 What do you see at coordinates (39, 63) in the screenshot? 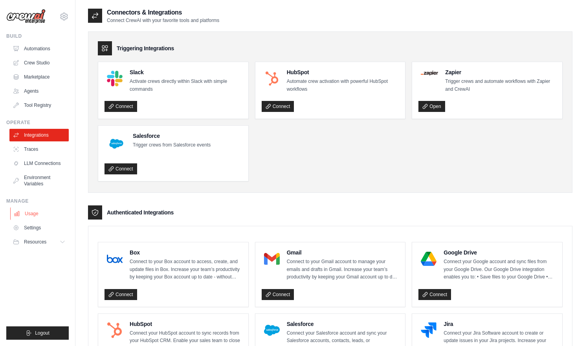
I see `a: Crew Studio` at bounding box center [39, 63].